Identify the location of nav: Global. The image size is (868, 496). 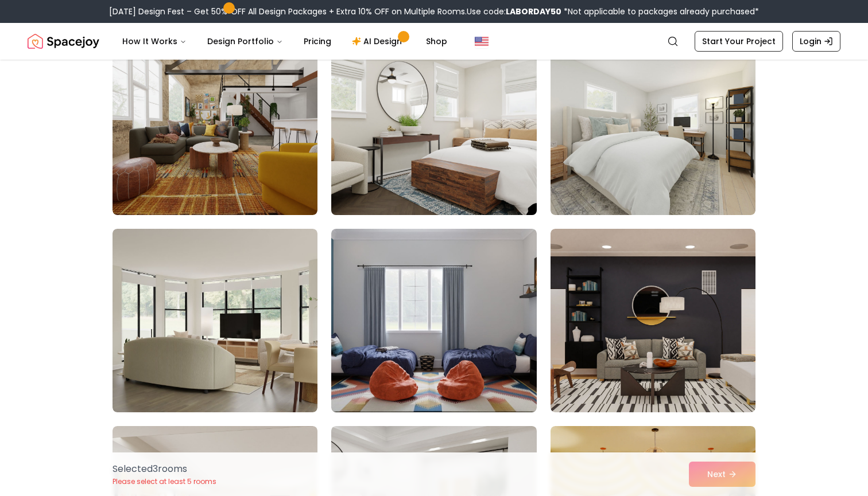
(434, 42).